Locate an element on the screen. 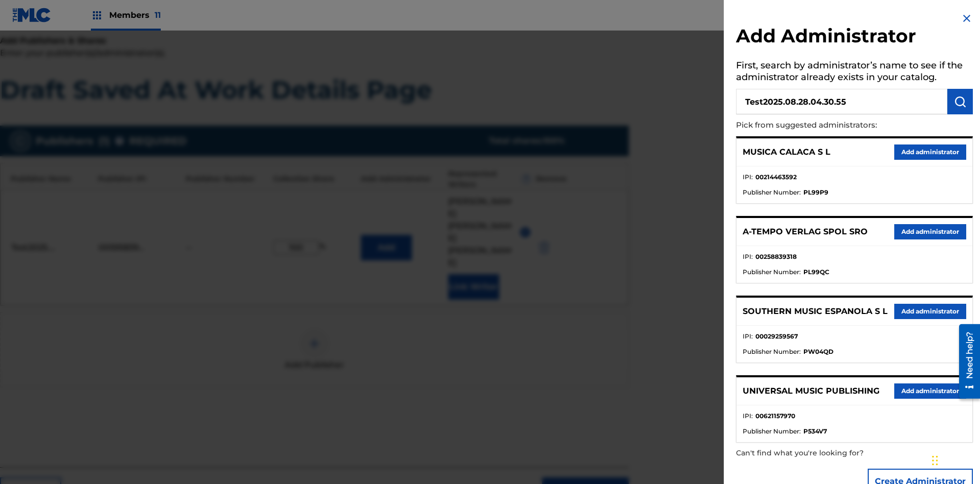  strong: 00621157970 is located at coordinates (776, 416).